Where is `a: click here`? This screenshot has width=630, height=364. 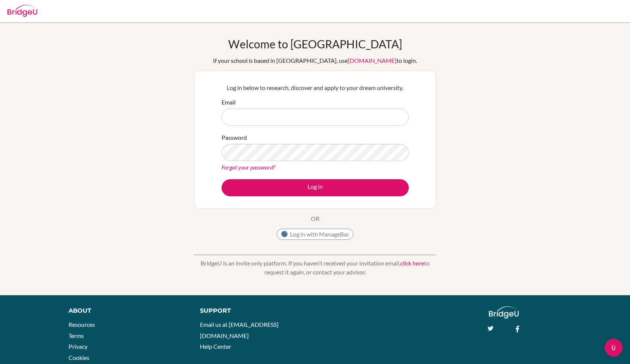
a: click here is located at coordinates (412, 263).